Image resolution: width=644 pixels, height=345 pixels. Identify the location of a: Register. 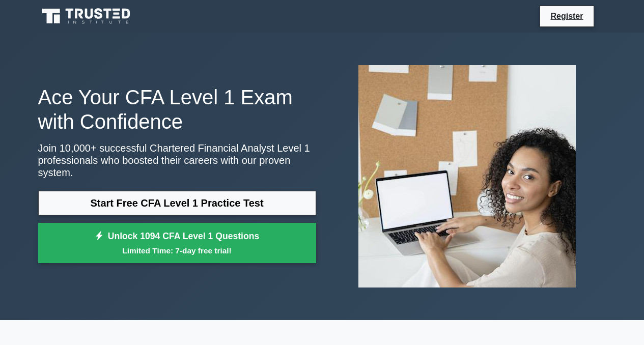
(566, 16).